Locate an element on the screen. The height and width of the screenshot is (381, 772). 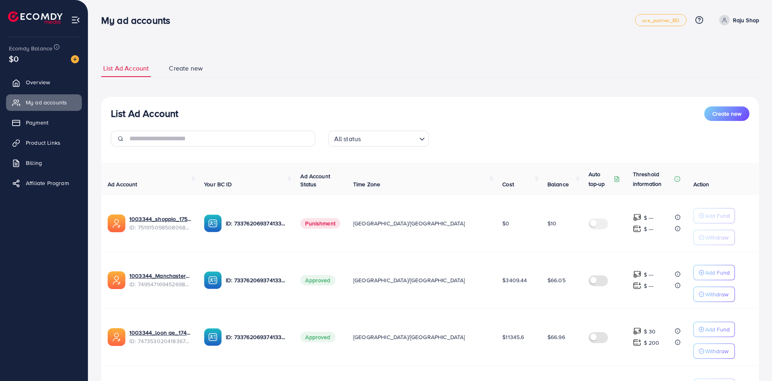
a: 1003344_shoppio_1750688962312 is located at coordinates (160, 219).